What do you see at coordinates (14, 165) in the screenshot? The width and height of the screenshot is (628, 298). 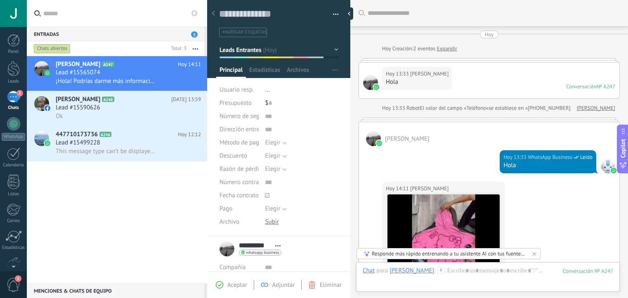 I see `div: Calendario` at bounding box center [14, 165].